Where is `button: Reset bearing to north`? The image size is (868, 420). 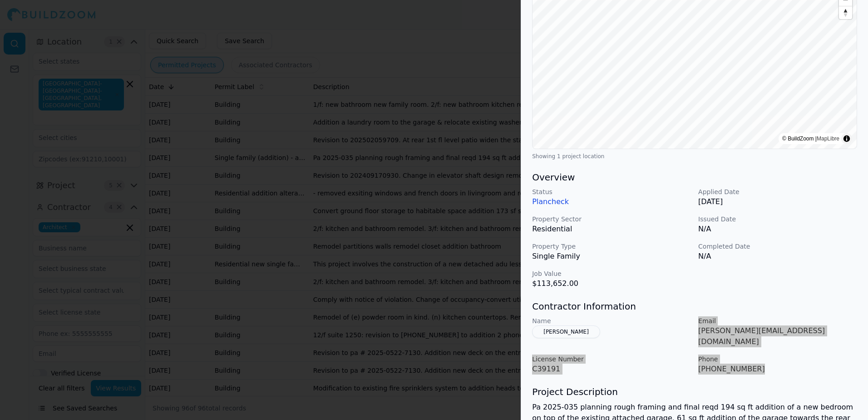
button: Reset bearing to north is located at coordinates (845, 12).